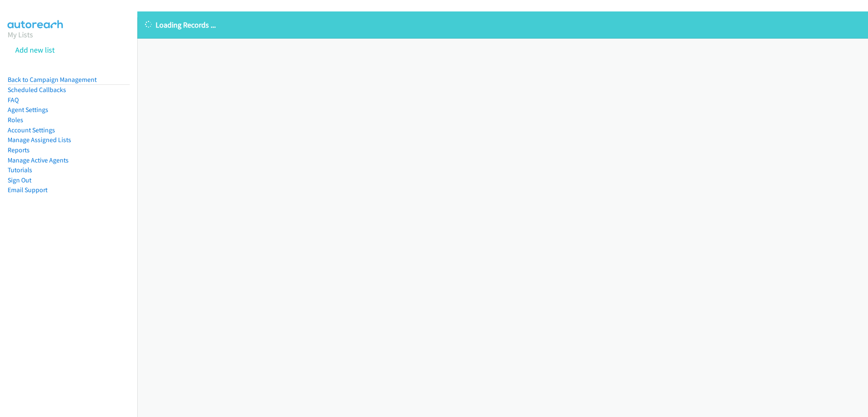  Describe the element at coordinates (35, 50) in the screenshot. I see `a: Add new list` at that location.